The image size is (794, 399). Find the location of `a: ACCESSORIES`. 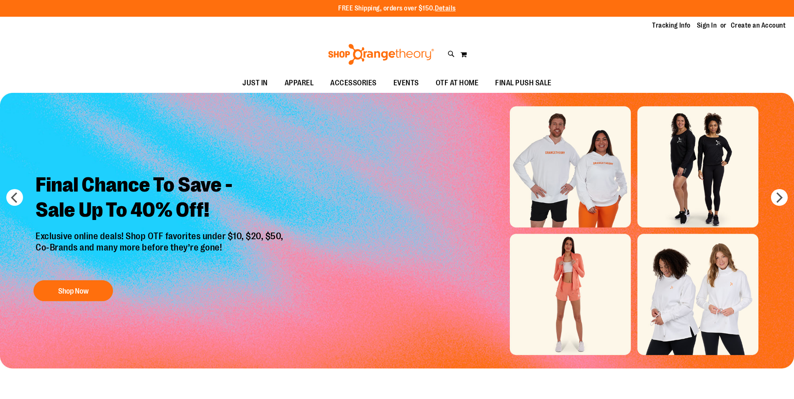

a: ACCESSORIES is located at coordinates (353, 83).